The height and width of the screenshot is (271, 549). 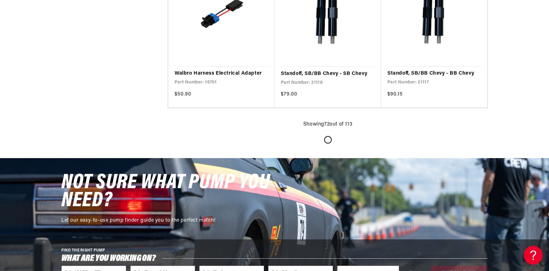 What do you see at coordinates (434, 74) in the screenshot?
I see `a: Standoff, SB/BB Chevy - BB Chevy` at bounding box center [434, 74].